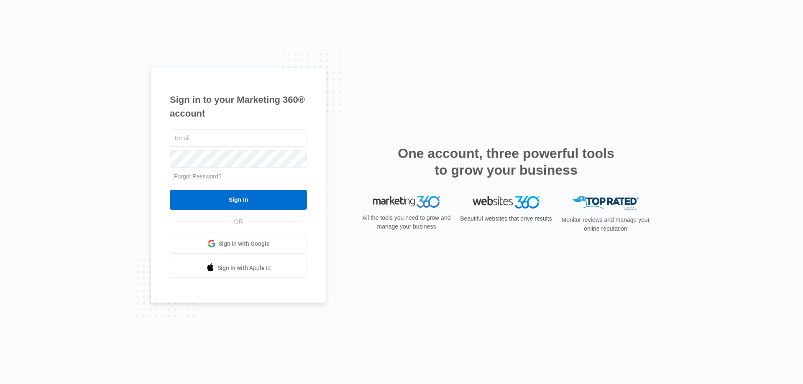 Image resolution: width=803 pixels, height=384 pixels. Describe the element at coordinates (406, 202) in the screenshot. I see `img: Marketing 360` at that location.